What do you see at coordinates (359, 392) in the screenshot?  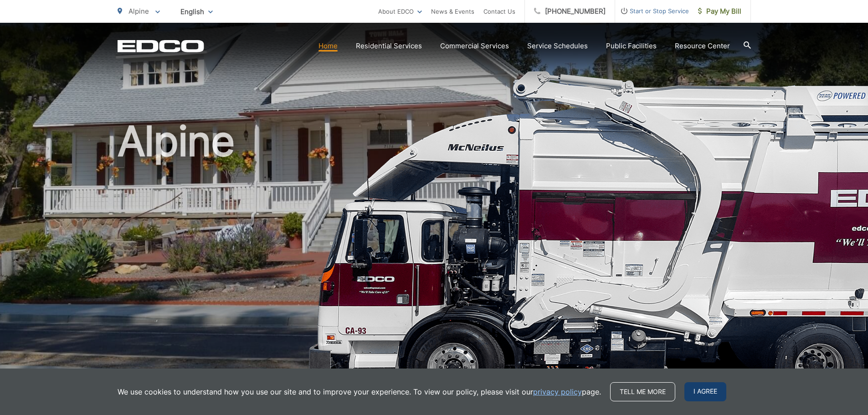 I see `p: We use cookies to understand how you use our site and to improve your experience. To view our pol...` at bounding box center [359, 392].